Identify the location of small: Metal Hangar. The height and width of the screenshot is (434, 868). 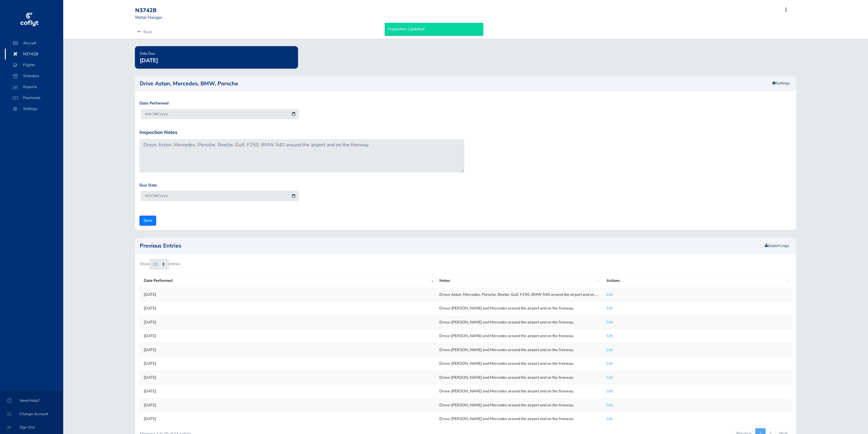
(149, 17).